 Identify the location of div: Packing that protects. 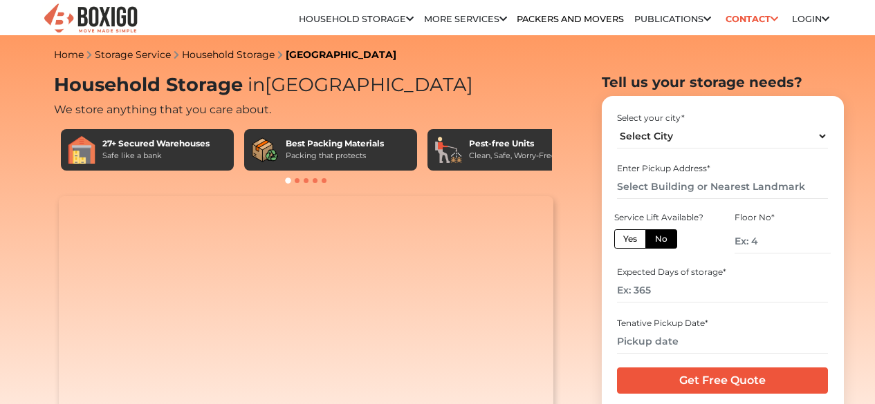
(335, 156).